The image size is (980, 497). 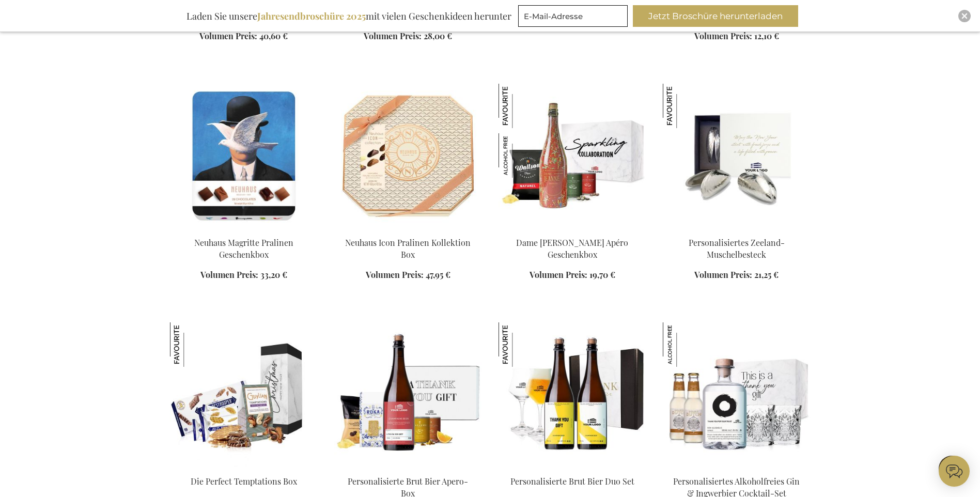 I want to click on span: 33,20 €, so click(x=274, y=274).